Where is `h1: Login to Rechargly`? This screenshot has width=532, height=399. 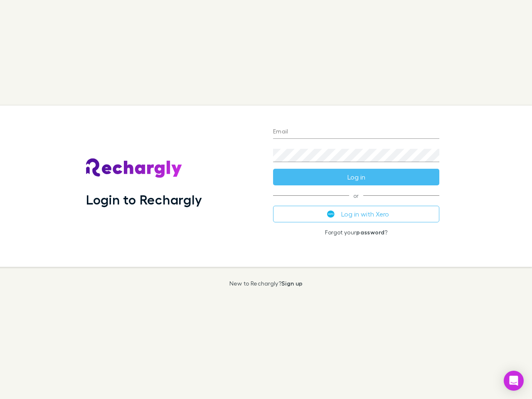 h1: Login to Rechargly is located at coordinates (144, 199).